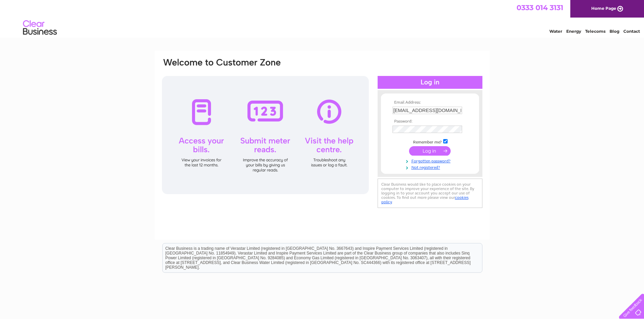 This screenshot has width=644, height=319. I want to click on a: Telecoms, so click(595, 31).